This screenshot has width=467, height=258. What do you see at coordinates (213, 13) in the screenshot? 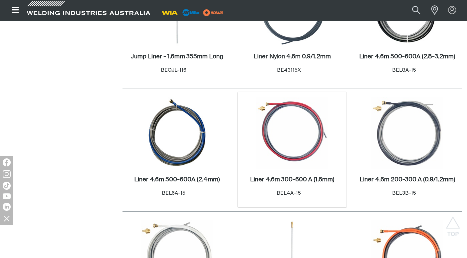
I see `img: miller` at bounding box center [213, 13].